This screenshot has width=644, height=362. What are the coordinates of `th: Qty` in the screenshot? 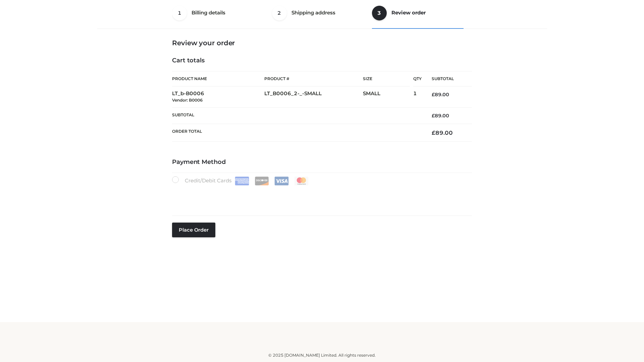 It's located at (417, 79).